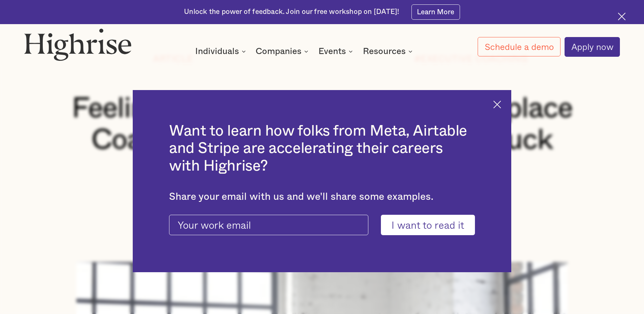  What do you see at coordinates (322, 197) in the screenshot?
I see `div: Share your email with us and we'll share some examples.` at bounding box center [322, 197].